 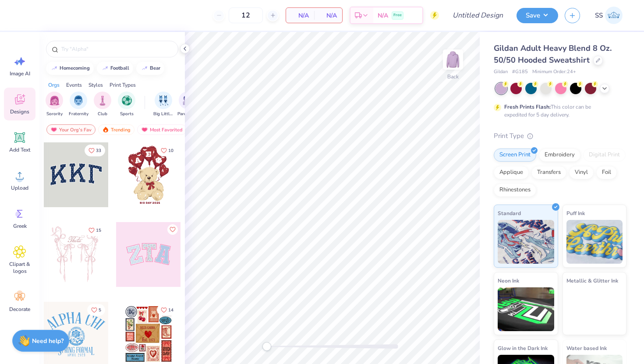 What do you see at coordinates (163, 114) in the screenshot?
I see `span: Big Little Reveal` at bounding box center [163, 114].